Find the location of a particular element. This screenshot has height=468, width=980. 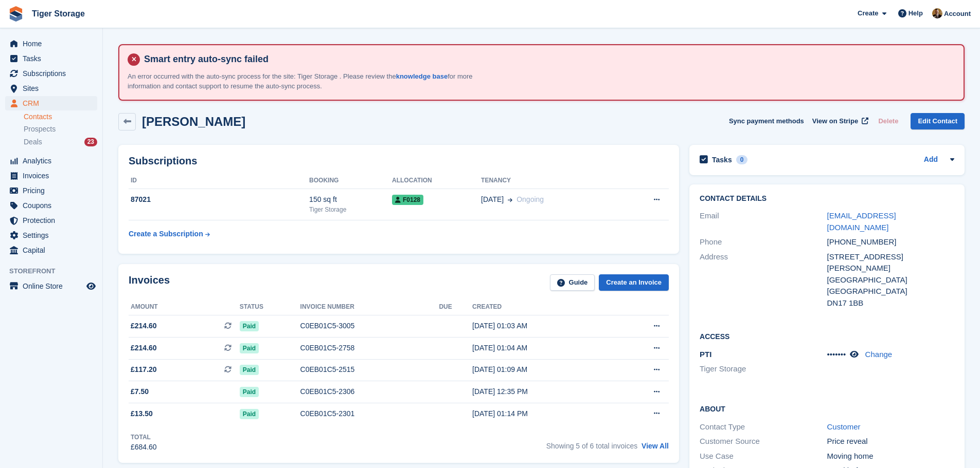

span: Tasks is located at coordinates (54, 58).